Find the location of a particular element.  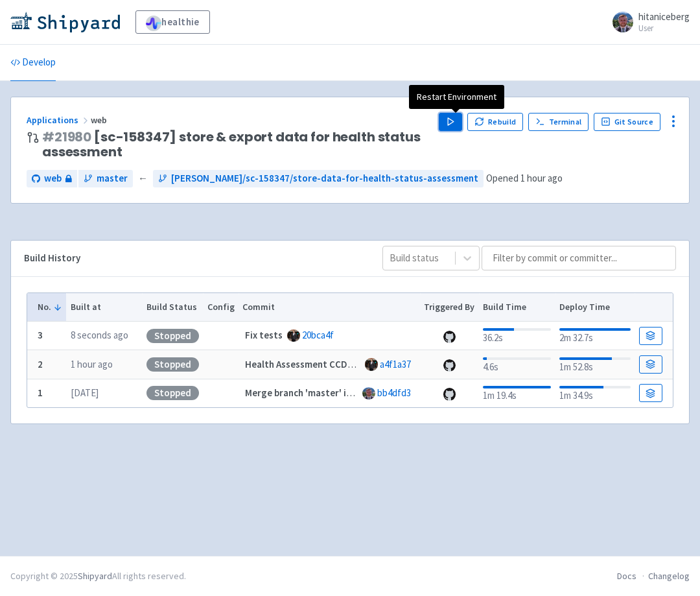

a: master is located at coordinates (105, 178).